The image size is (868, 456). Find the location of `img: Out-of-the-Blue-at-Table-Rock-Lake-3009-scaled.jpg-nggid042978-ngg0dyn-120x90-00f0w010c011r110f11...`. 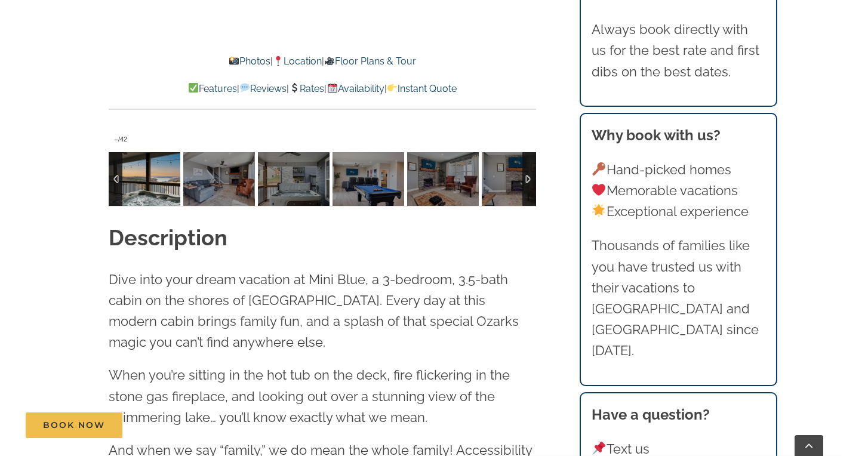

img: Out-of-the-Blue-at-Table-Rock-Lake-3009-scaled.jpg-nggid042978-ngg0dyn-120x90-00f0w010c011r110f11... is located at coordinates (219, 179).